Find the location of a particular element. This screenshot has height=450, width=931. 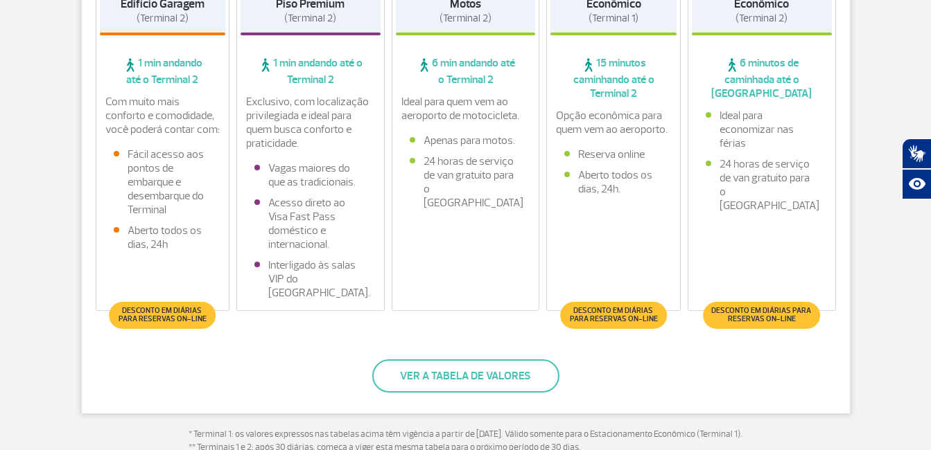

span: 15 minutos caminhando até o Terminal 2 is located at coordinates (613, 78).